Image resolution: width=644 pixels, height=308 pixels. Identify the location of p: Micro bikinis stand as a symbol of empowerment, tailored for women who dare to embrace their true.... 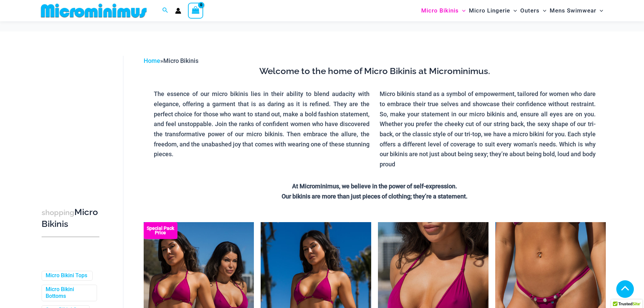
(488, 129).